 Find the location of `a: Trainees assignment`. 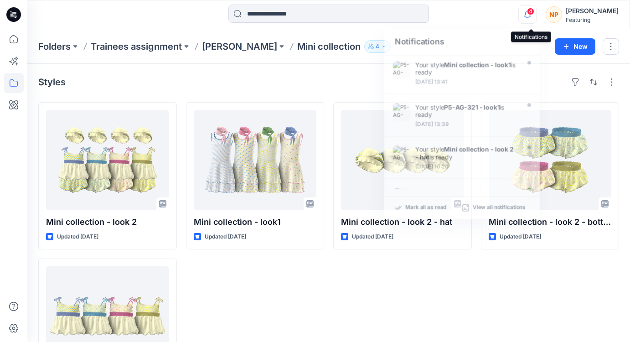

a: Trainees assignment is located at coordinates (136, 46).